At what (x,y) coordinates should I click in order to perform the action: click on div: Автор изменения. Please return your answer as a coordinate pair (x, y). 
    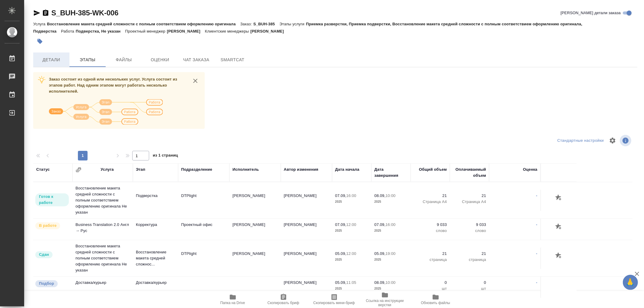
    Looking at the image, I should click on (301, 170).